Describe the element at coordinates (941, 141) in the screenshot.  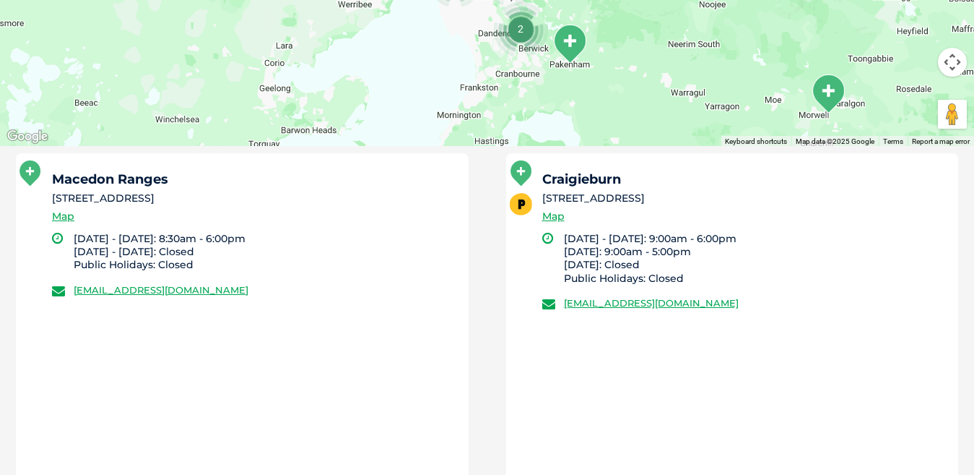
I see `a: Report a map error` at that location.